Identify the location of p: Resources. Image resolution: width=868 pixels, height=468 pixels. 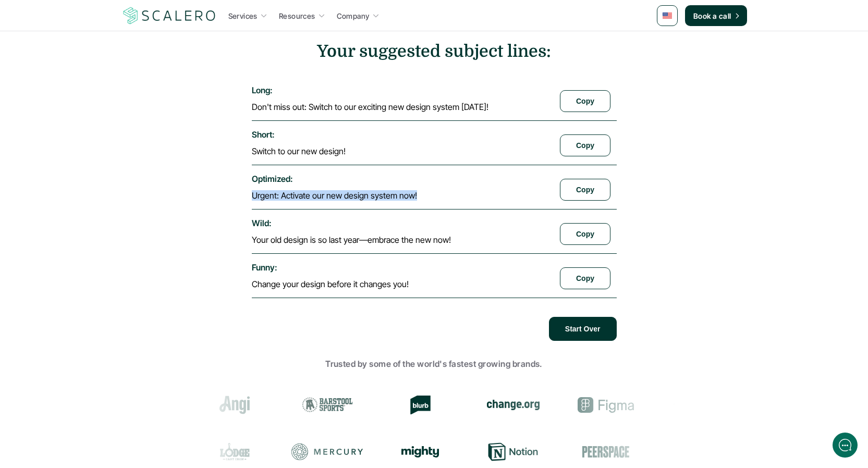
(297, 15).